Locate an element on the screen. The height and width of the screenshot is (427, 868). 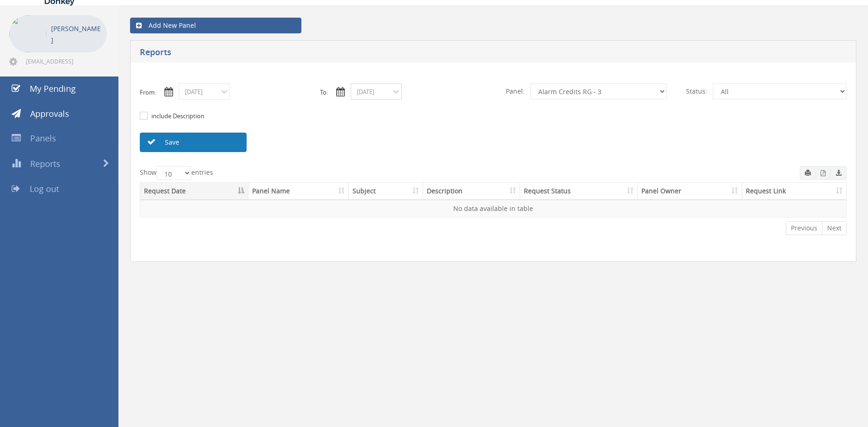
a: Next is located at coordinates (834, 228).